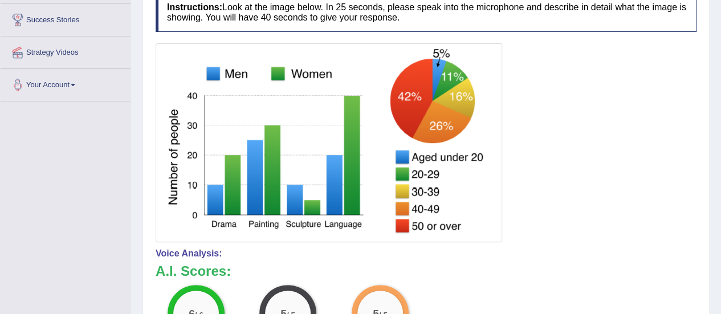  What do you see at coordinates (66, 51) in the screenshot?
I see `a: Strategy Videos` at bounding box center [66, 51].